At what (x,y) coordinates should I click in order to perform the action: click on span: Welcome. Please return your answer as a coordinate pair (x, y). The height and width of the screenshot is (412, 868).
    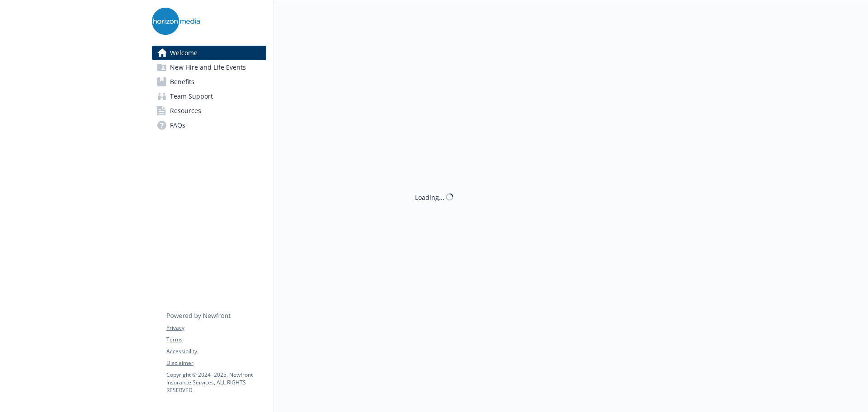
    Looking at the image, I should click on (184, 53).